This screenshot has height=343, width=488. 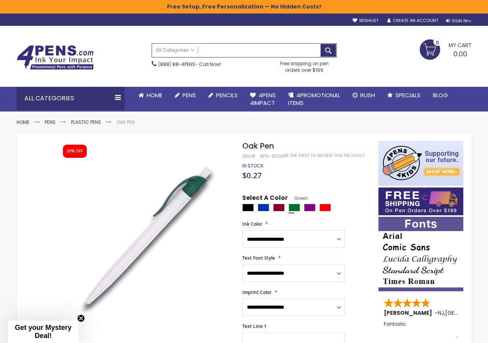 What do you see at coordinates (324, 155) in the screenshot?
I see `a: Be the first to review this product` at bounding box center [324, 155].